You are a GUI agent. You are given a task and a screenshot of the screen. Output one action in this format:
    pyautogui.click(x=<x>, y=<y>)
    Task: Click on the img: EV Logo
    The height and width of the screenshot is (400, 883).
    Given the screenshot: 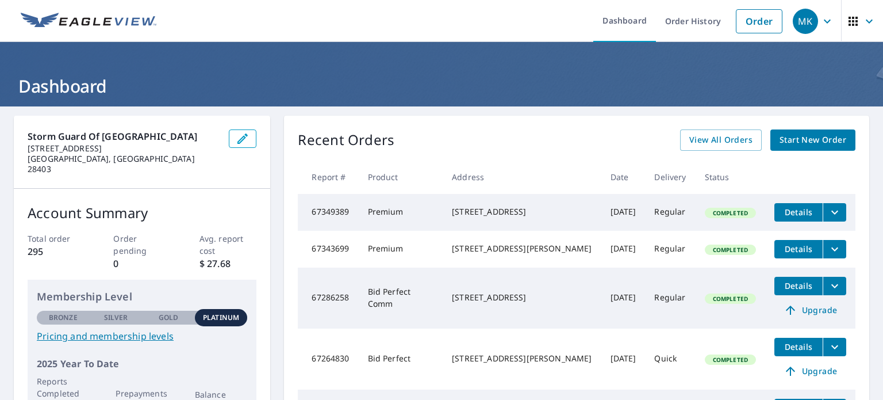 What is the action you would take?
    pyautogui.click(x=89, y=21)
    